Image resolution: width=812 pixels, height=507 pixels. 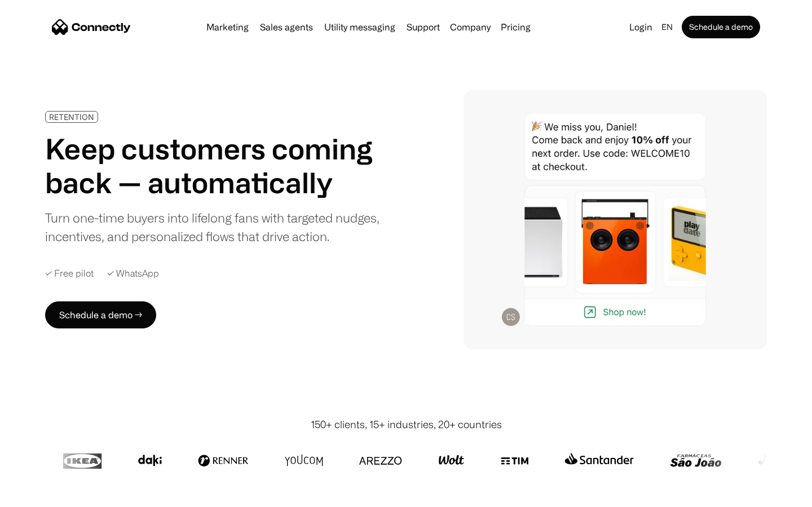 What do you see at coordinates (515, 27) in the screenshot?
I see `a: Pricing` at bounding box center [515, 27].